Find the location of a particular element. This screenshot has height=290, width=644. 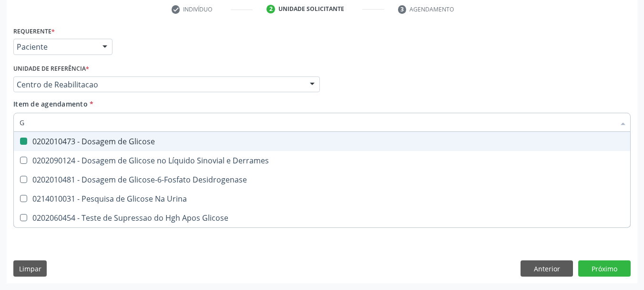

input: Buscar por procedimentos is located at coordinates (317, 122).